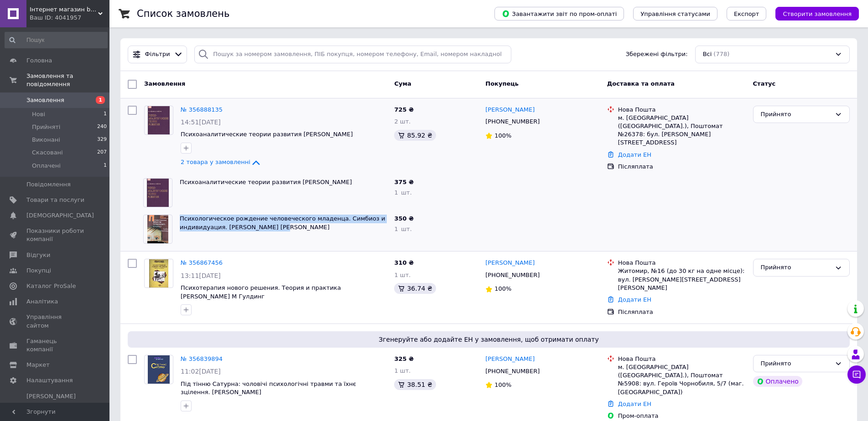 The image size is (868, 421). What do you see at coordinates (102, 153) in the screenshot?
I see `span: 207` at bounding box center [102, 153].